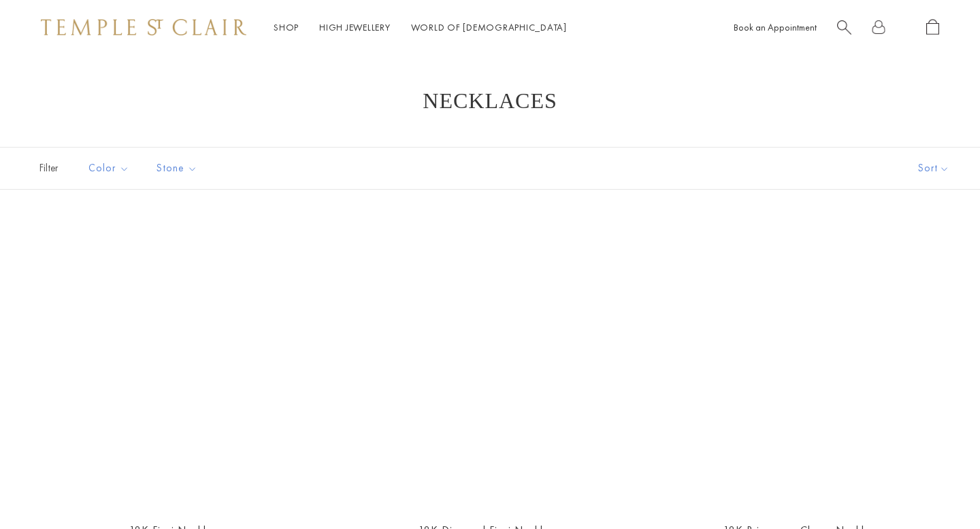 Image resolution: width=980 pixels, height=529 pixels. Describe the element at coordinates (490, 101) in the screenshot. I see `h1: Necklaces` at that location.